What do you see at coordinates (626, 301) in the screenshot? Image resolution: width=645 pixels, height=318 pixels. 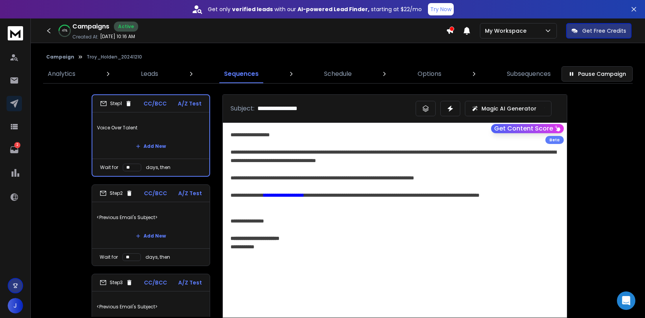 I see `div: Open Intercom Messenger` at bounding box center [626, 301].